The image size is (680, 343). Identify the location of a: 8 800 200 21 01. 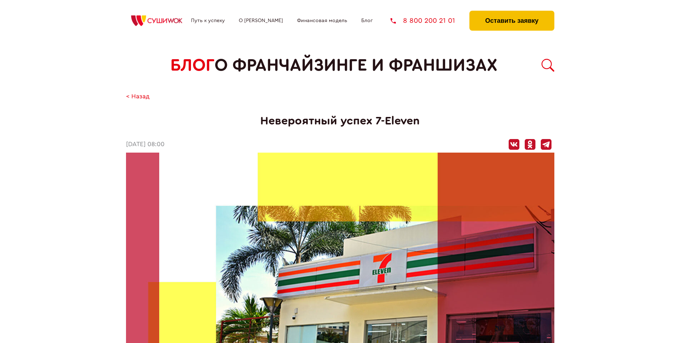
(422, 21).